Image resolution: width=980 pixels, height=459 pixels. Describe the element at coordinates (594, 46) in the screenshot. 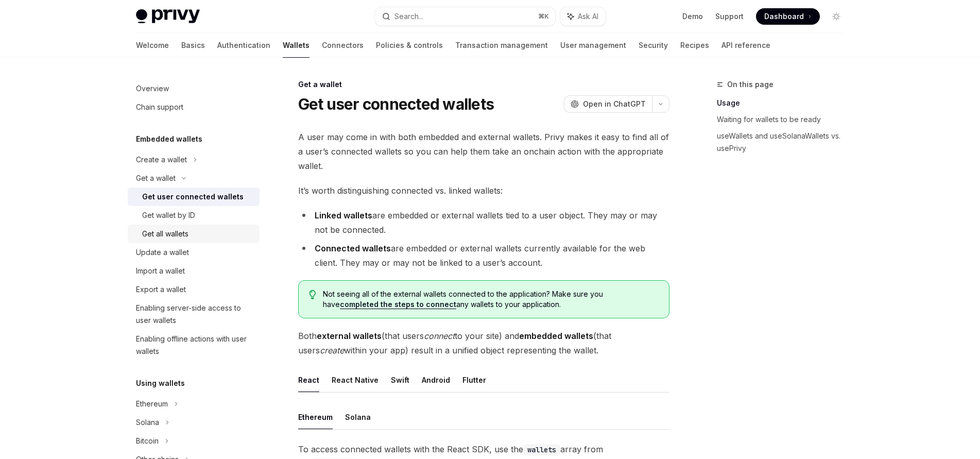

I see `a: User management` at that location.